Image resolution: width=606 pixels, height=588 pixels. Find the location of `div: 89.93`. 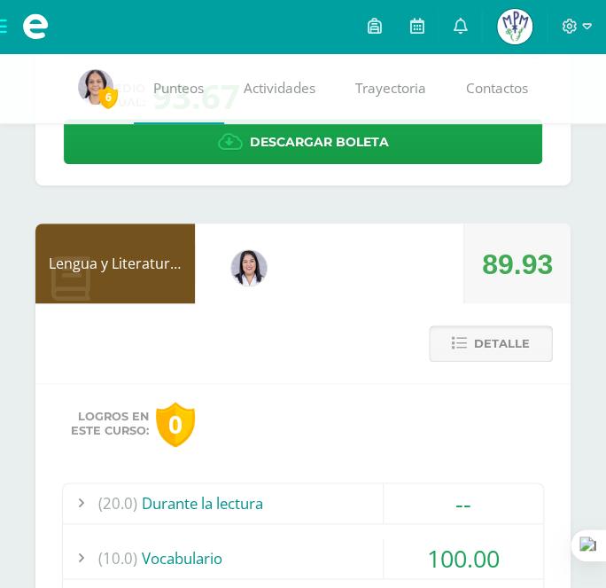

div: 89.93 is located at coordinates (518, 264).